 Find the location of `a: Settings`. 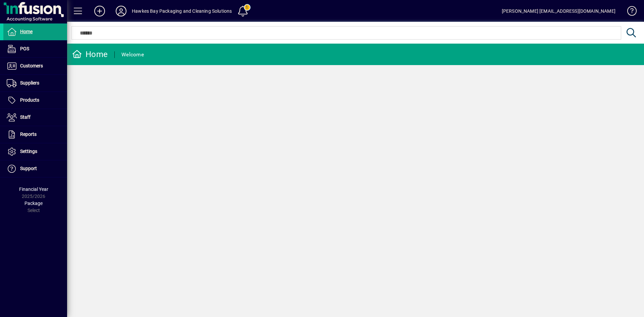

a: Settings is located at coordinates (35, 152).